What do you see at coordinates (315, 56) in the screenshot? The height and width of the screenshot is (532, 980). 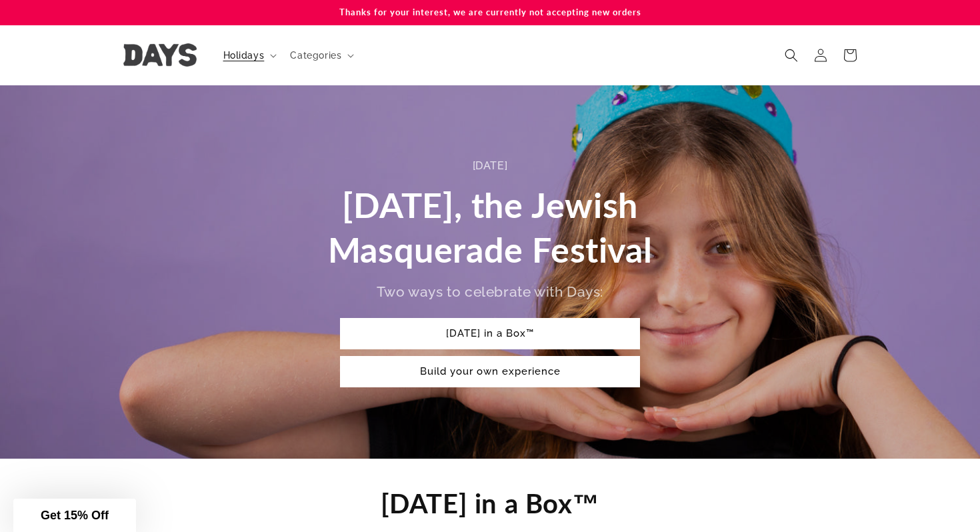 I see `span: Categories` at bounding box center [315, 56].